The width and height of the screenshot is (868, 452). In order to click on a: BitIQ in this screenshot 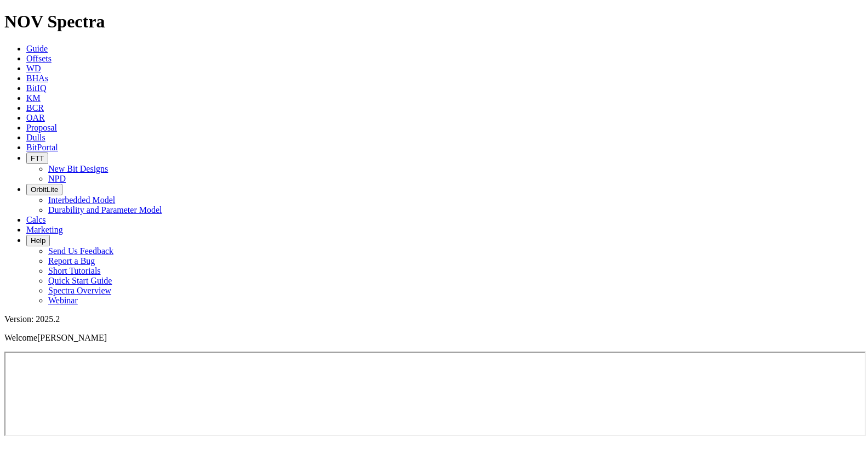, I will do `click(36, 88)`.